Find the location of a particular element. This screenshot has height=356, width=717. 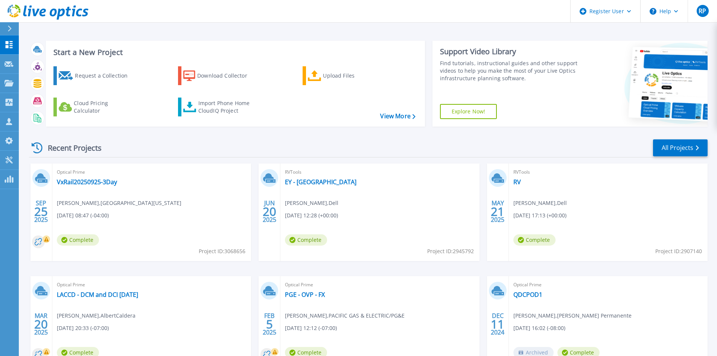

h3: Start a New Project is located at coordinates (234, 52).